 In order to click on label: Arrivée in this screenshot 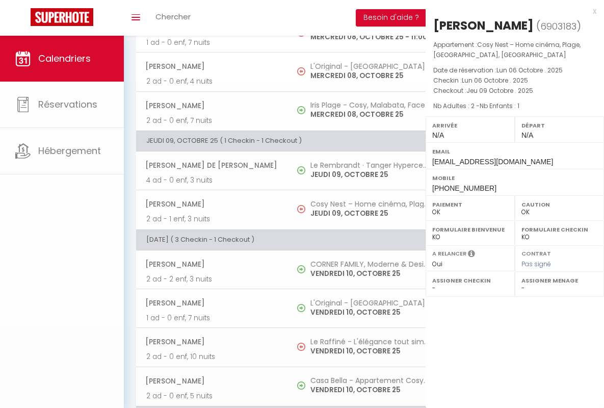, I will do `click(470, 125)`.